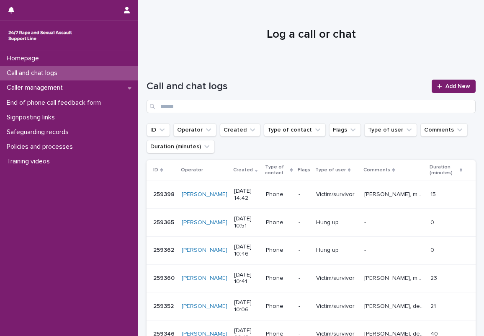  Describe the element at coordinates (391, 130) in the screenshot. I see `button: Type of user` at that location.